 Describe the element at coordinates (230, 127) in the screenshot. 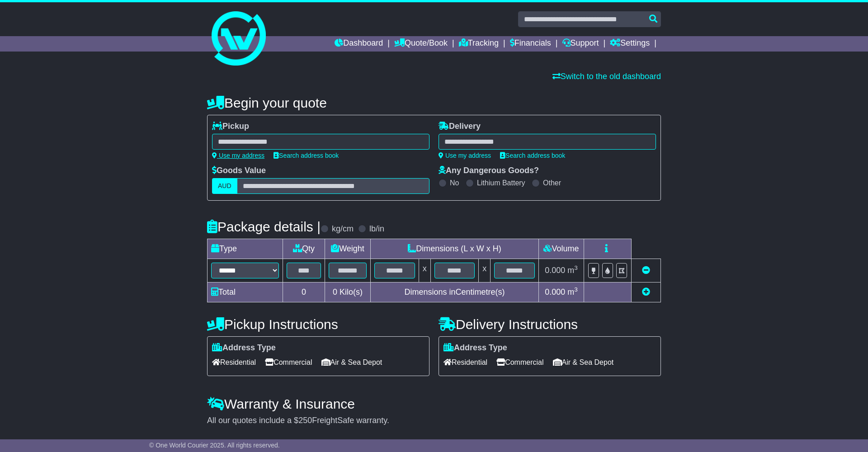

I see `label: Pickup` at that location.